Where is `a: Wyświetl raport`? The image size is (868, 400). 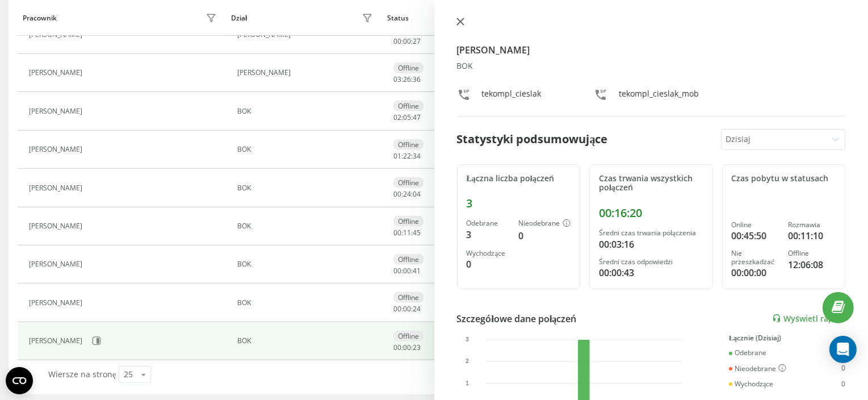
a: Wyświetl raport is located at coordinates (808, 318).